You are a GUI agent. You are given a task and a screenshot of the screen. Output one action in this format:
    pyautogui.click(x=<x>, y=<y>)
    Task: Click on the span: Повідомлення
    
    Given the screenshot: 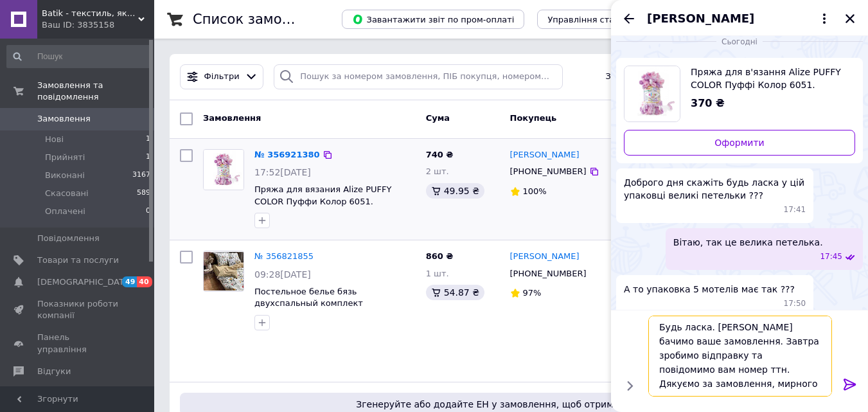 What is the action you would take?
    pyautogui.click(x=68, y=239)
    